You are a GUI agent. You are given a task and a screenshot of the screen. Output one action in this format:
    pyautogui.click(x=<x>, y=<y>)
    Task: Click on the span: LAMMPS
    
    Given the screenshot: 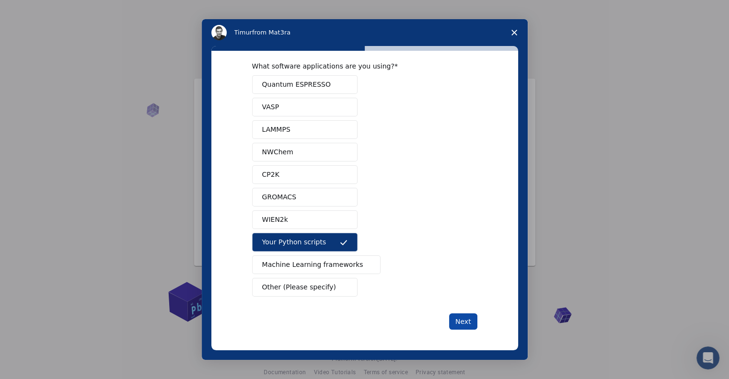 What is the action you would take?
    pyautogui.click(x=276, y=129)
    